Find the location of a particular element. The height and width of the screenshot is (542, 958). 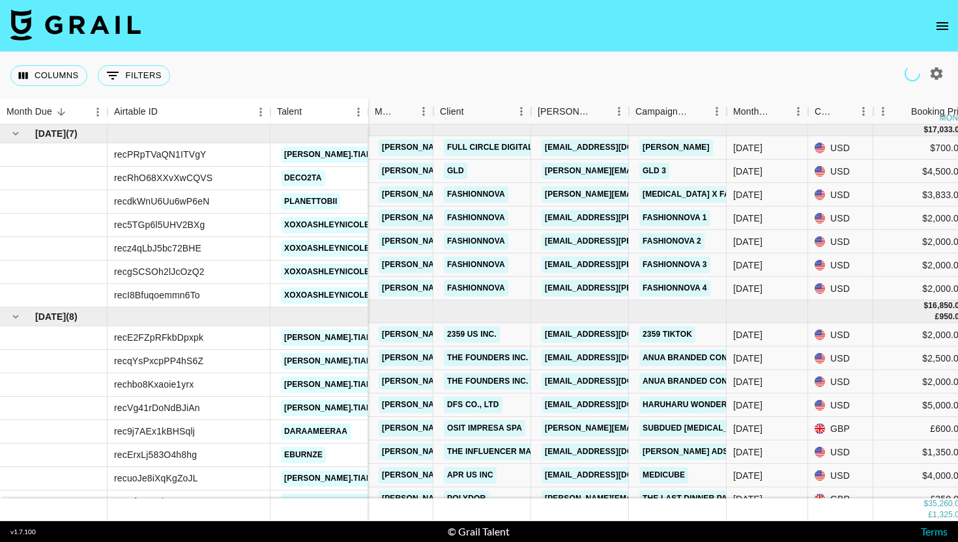

div: recE2FZpRFkbDpxpk is located at coordinates (158, 338).